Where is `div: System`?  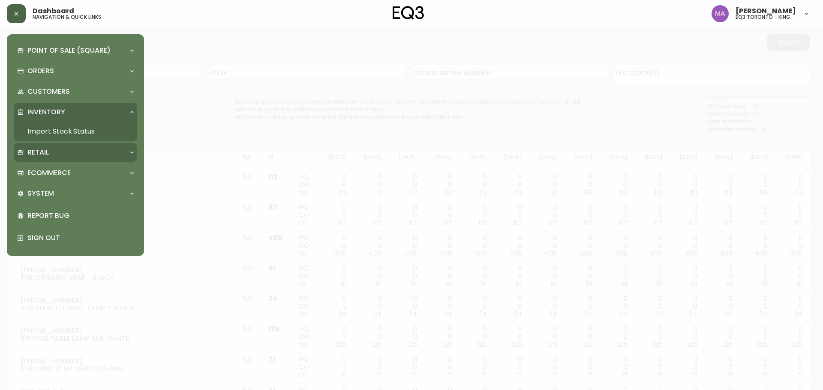
div: System is located at coordinates (75, 194).